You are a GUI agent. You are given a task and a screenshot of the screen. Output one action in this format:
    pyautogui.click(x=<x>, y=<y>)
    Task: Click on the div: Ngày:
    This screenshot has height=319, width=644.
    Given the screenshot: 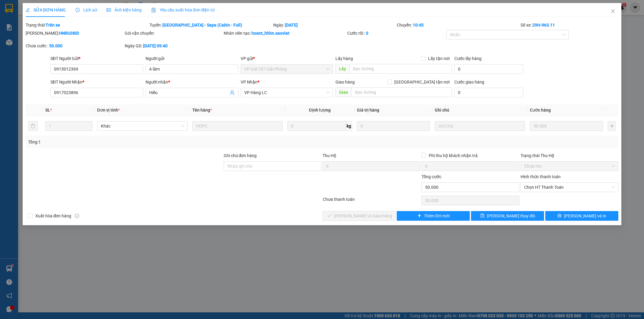 What is the action you would take?
    pyautogui.click(x=334, y=25)
    